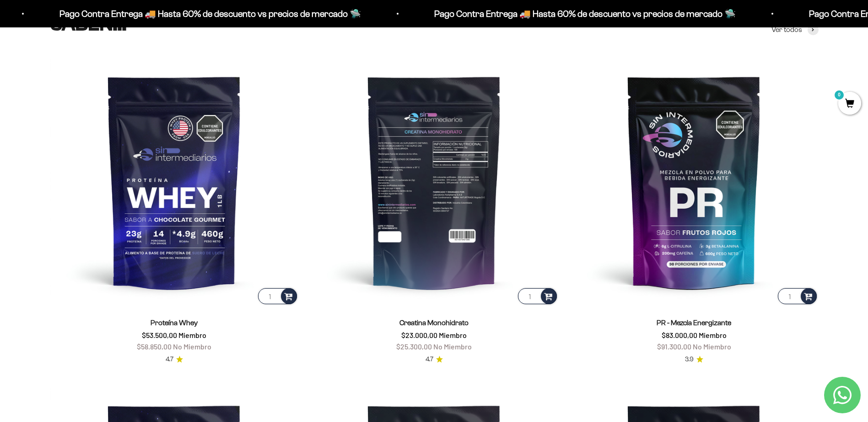  Describe the element at coordinates (154, 346) in the screenshot. I see `span: $58.850,00` at that location.